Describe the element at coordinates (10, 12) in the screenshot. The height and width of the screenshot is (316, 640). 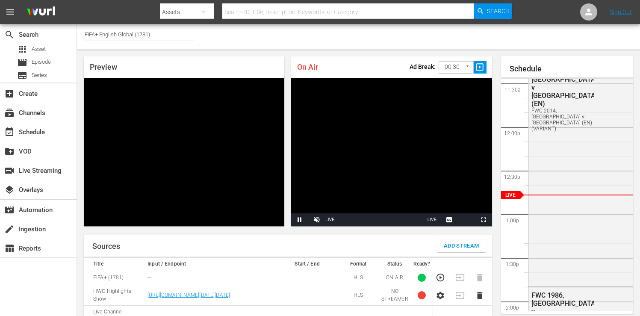
I see `span: menu` at that location.